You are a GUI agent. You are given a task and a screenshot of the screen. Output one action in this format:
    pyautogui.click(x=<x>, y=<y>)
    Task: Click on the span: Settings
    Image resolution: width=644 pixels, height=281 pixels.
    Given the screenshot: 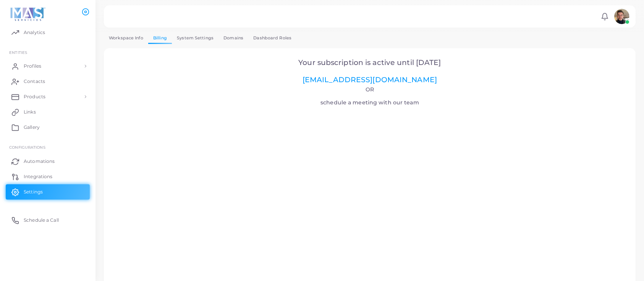 What is the action you would take?
    pyautogui.click(x=33, y=192)
    